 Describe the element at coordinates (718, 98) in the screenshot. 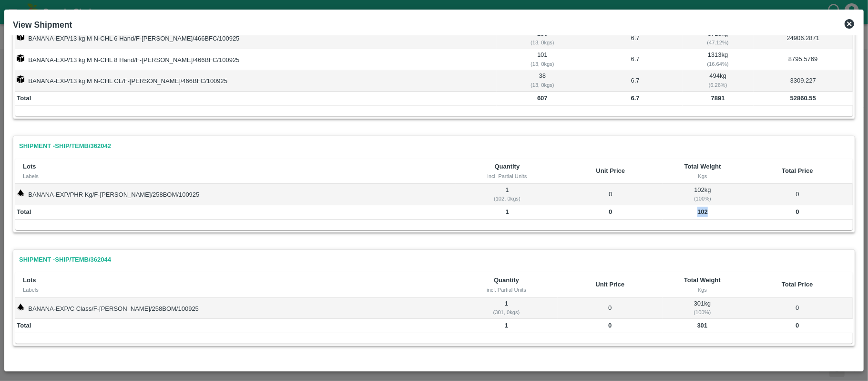

I see `b: 7891` at that location.